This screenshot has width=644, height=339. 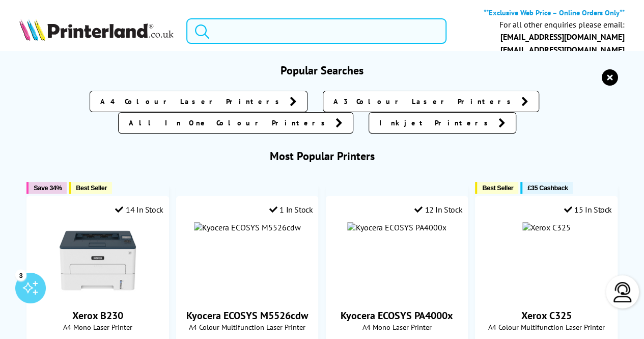 What do you see at coordinates (248, 227) in the screenshot?
I see `img: Kyocera ECOSYS M5526cdw` at bounding box center [248, 227].